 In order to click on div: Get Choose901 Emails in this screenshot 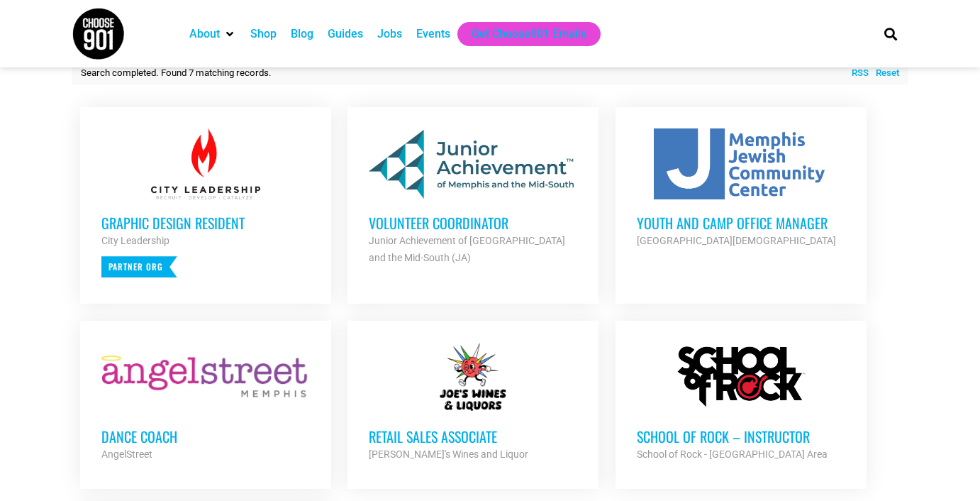, I will do `click(529, 34)`.